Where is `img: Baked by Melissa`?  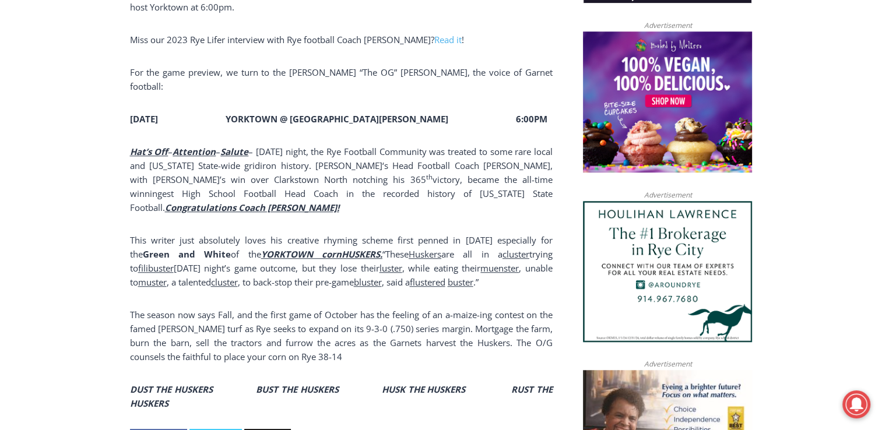 img: Baked by Melissa is located at coordinates (668, 102).